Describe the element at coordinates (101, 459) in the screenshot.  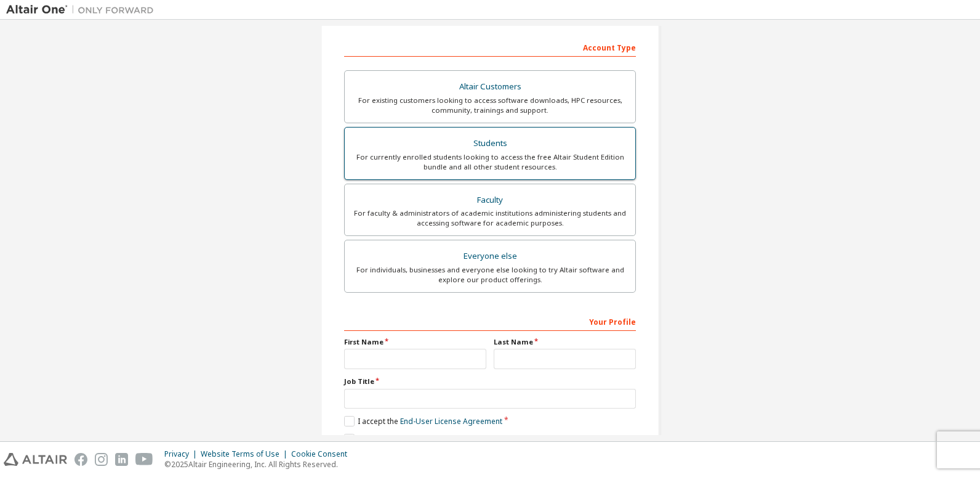
I see `img: instagram.svg` at that location.